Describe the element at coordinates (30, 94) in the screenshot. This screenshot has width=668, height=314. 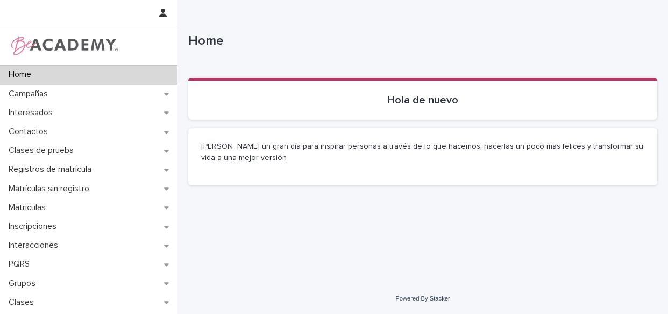
I see `p: Campañas` at that location.